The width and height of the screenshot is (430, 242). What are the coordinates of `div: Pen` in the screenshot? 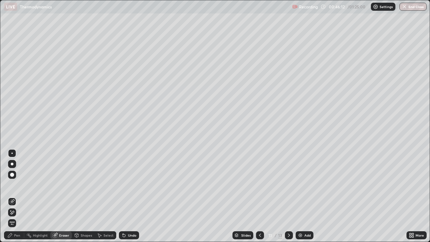 It's located at (17, 235).